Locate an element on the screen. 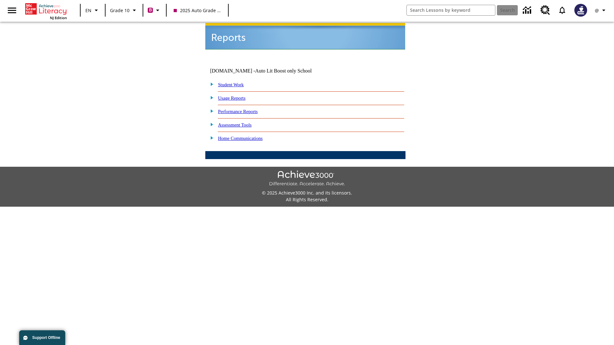  button: Boost Class color is violet red. Change class color is located at coordinates (154, 10).